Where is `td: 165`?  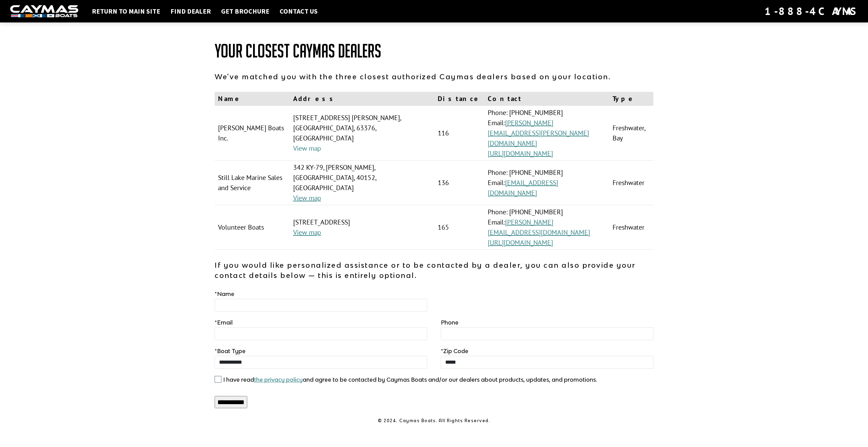 td: 165 is located at coordinates (459, 227).